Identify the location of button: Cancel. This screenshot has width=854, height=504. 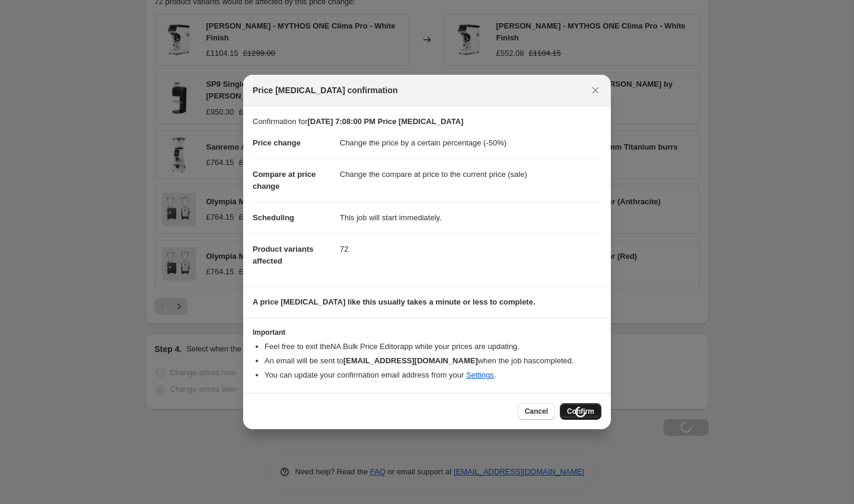
(537, 411).